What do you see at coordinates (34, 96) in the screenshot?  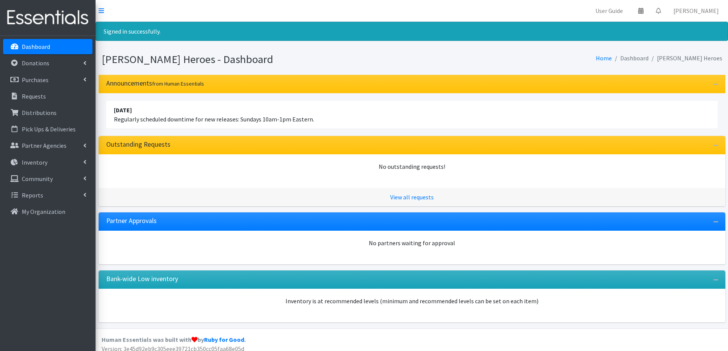 I see `p: Requests` at bounding box center [34, 96].